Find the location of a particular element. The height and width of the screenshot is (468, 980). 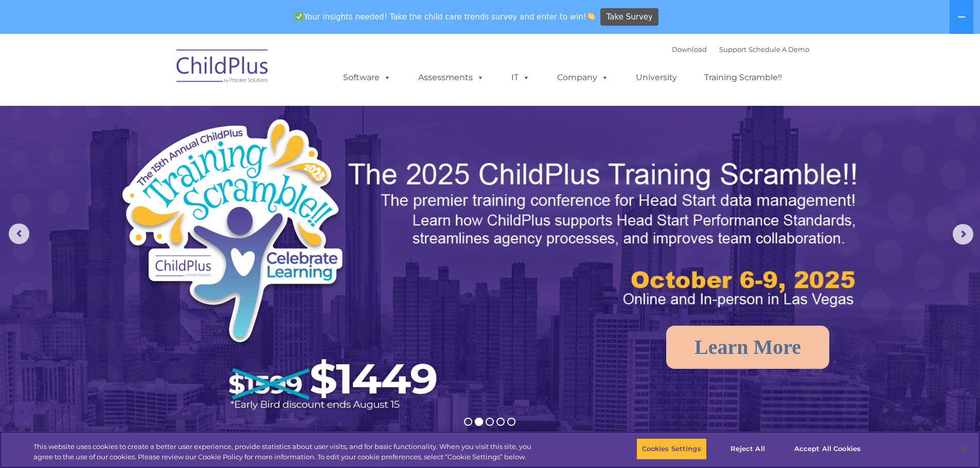

a: Company is located at coordinates (583, 77).